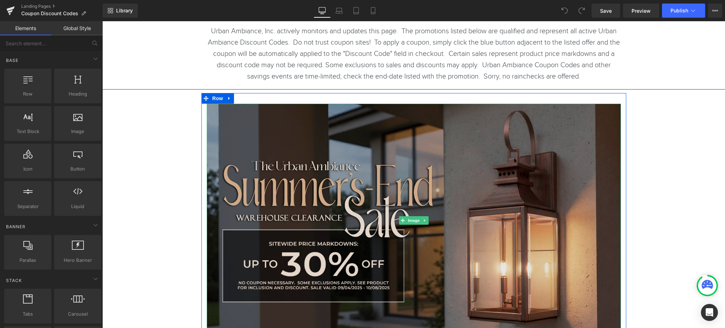  I want to click on span: Tabs, so click(28, 314).